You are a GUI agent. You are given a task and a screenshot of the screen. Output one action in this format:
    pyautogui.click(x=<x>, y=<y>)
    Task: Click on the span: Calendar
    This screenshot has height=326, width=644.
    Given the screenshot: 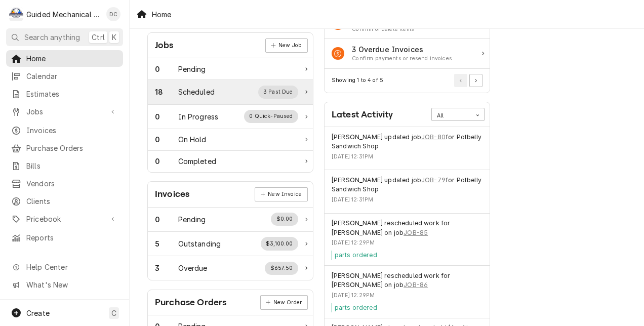 What is the action you would take?
    pyautogui.click(x=72, y=76)
    